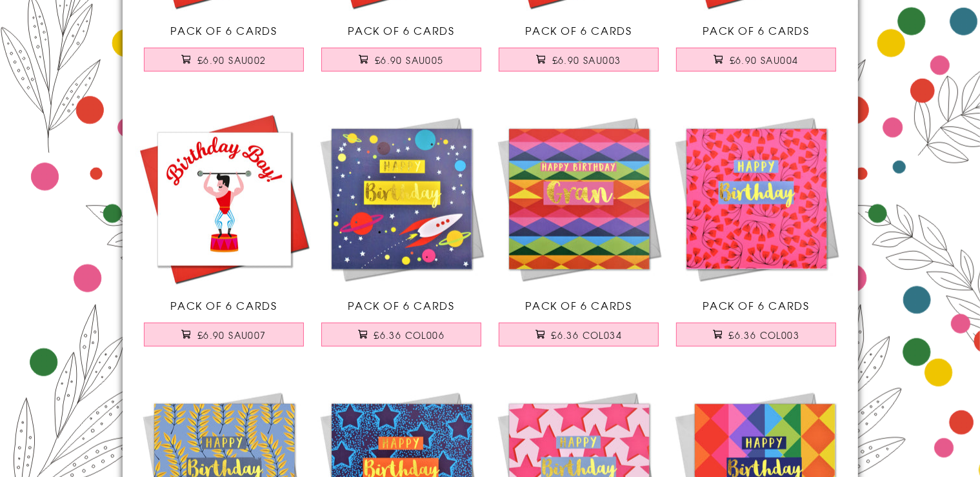  What do you see at coordinates (409, 335) in the screenshot?
I see `span: £6.36 COL006` at bounding box center [409, 335].